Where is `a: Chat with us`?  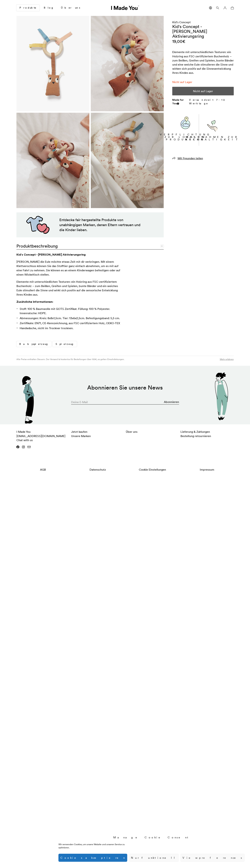 a: Chat with us is located at coordinates (24, 440).